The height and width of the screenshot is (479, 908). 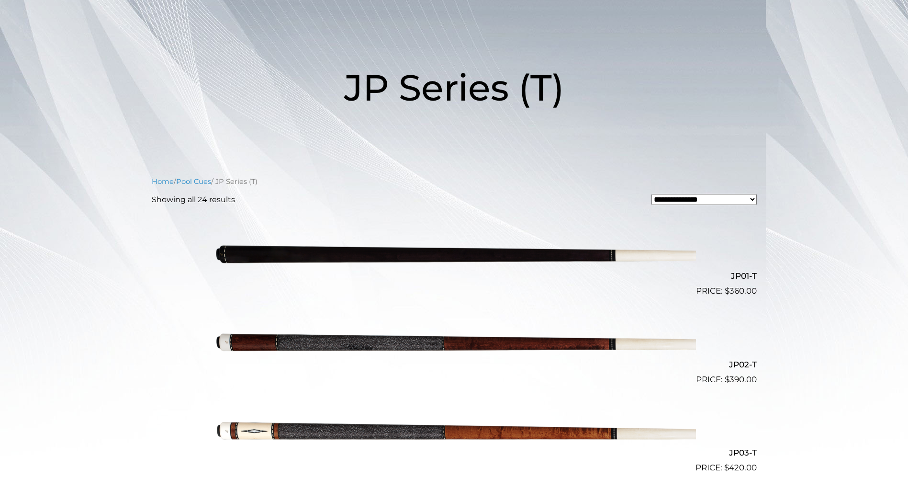 What do you see at coordinates (741, 291) in the screenshot?
I see `bdi: 360.00` at bounding box center [741, 291].